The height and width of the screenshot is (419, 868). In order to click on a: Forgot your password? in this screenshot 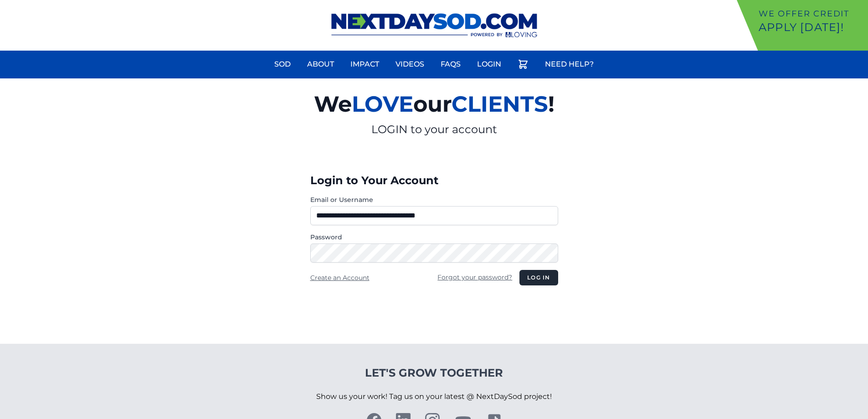, I will do `click(475, 277)`.